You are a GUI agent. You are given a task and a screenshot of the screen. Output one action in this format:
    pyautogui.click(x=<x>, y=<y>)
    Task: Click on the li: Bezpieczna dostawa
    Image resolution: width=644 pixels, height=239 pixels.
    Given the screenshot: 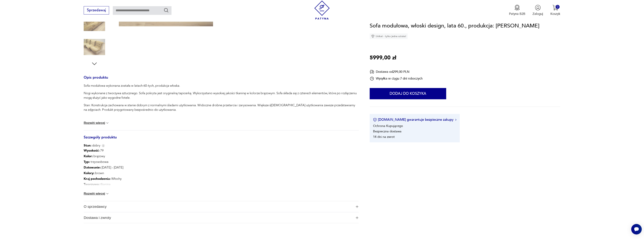 What is the action you would take?
    pyautogui.click(x=387, y=132)
    